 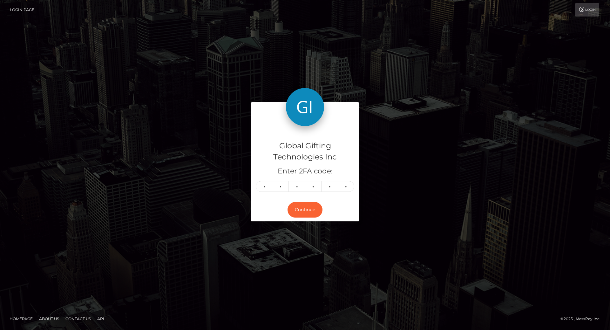 I want to click on h4: Global Gifting Technologies Inc, so click(x=305, y=152).